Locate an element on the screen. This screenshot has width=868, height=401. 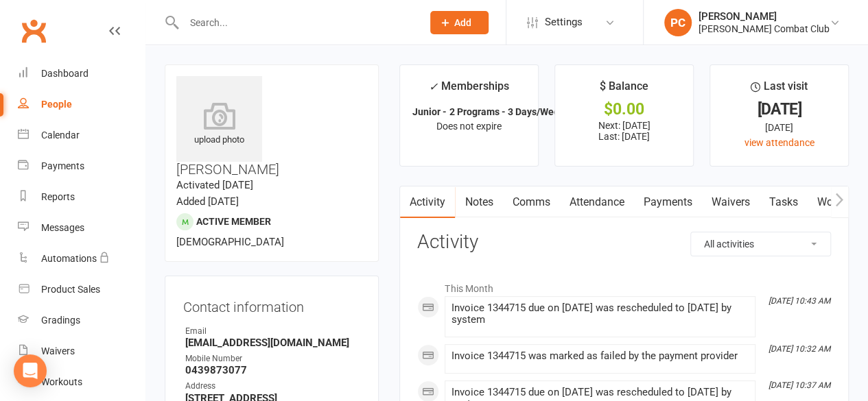
div: upload photo is located at coordinates (219, 125).